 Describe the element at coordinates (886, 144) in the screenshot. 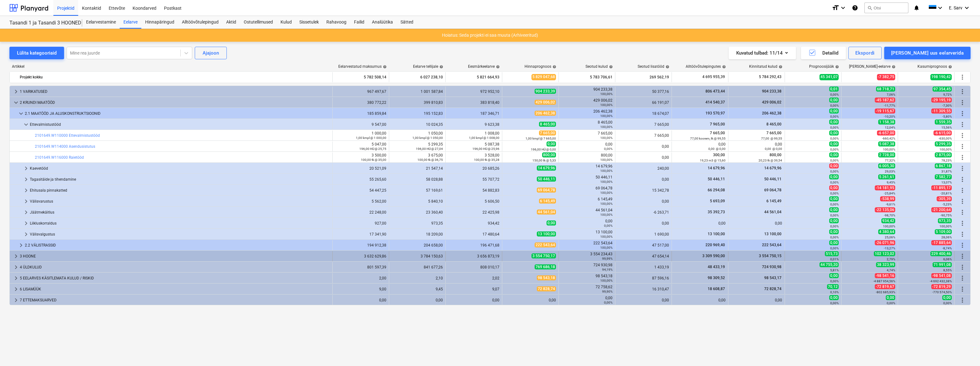

I see `span: 5 087,38` at that location.